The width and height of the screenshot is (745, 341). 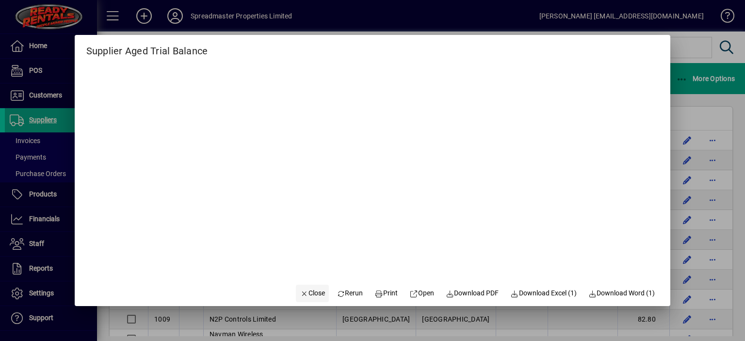 I want to click on span: Open, so click(x=421, y=293).